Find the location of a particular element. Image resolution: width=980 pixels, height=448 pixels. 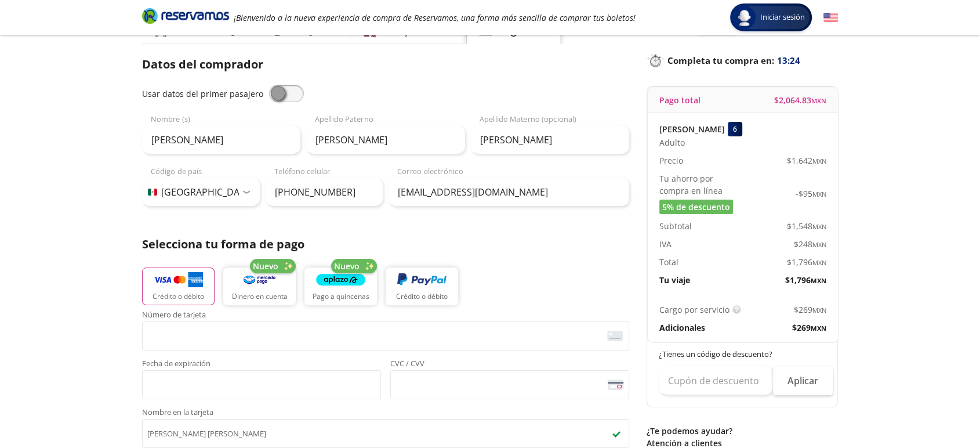

p: Cargo por servicio is located at coordinates (694, 309).